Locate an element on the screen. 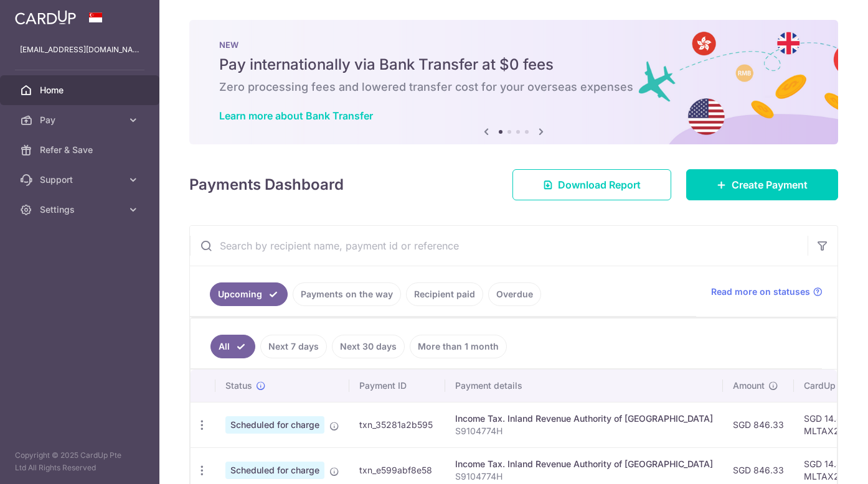 This screenshot has width=868, height=484. th: Payment ID is located at coordinates (397, 386).